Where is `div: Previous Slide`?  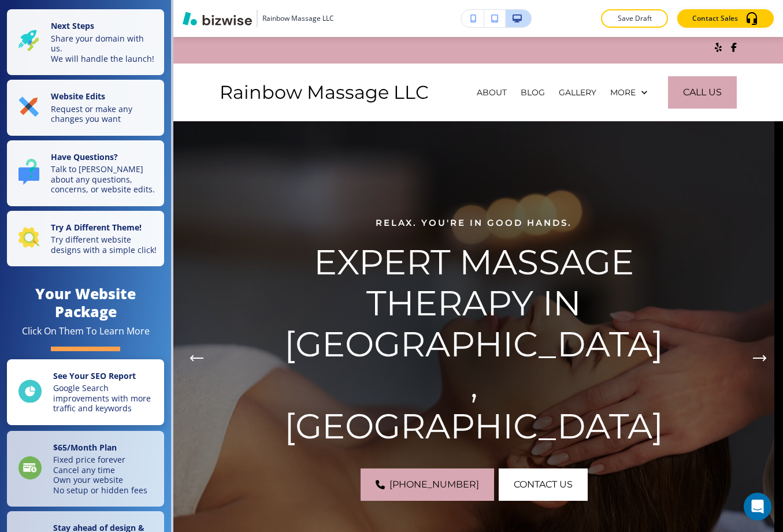
div: Previous Slide is located at coordinates (196, 358).